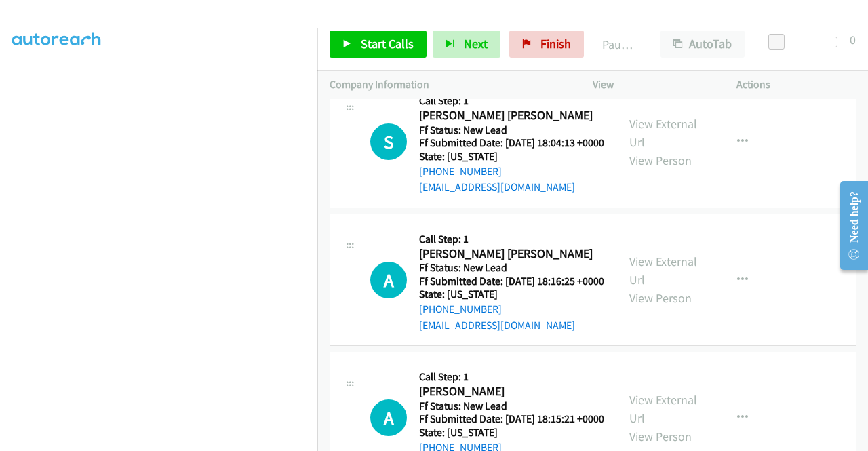  What do you see at coordinates (24, 53) in the screenshot?
I see `div: Open Resource Center` at bounding box center [24, 53].